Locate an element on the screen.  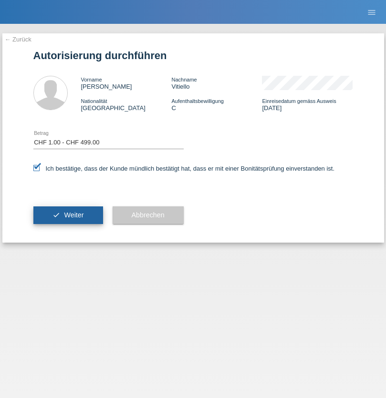
span: Einreisedatum gemäss Ausweis is located at coordinates (298, 101).